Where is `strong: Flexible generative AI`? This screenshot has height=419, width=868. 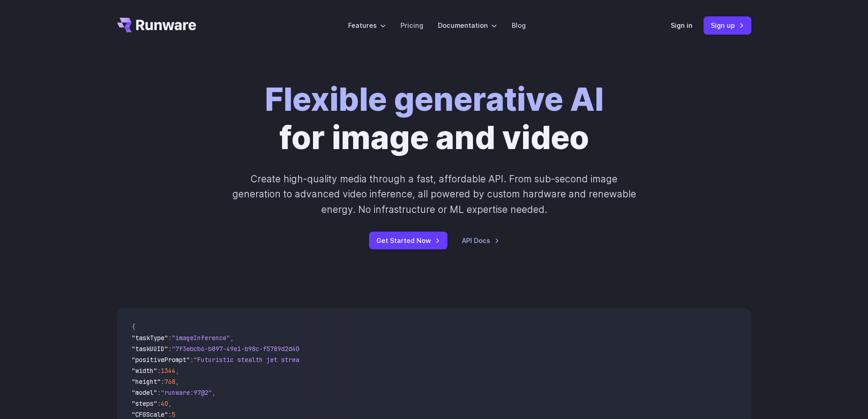
strong: Flexible generative AI is located at coordinates (434, 99).